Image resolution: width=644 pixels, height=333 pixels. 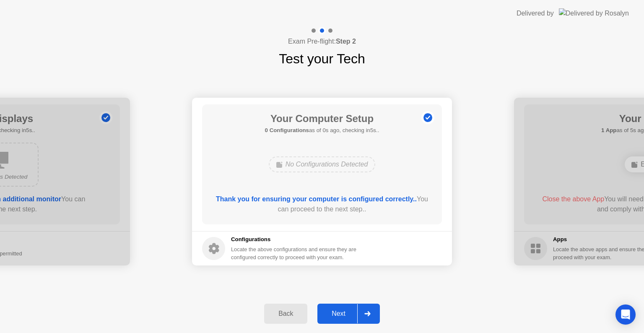 I want to click on div: You can proceed to the next step.., so click(x=322, y=204).